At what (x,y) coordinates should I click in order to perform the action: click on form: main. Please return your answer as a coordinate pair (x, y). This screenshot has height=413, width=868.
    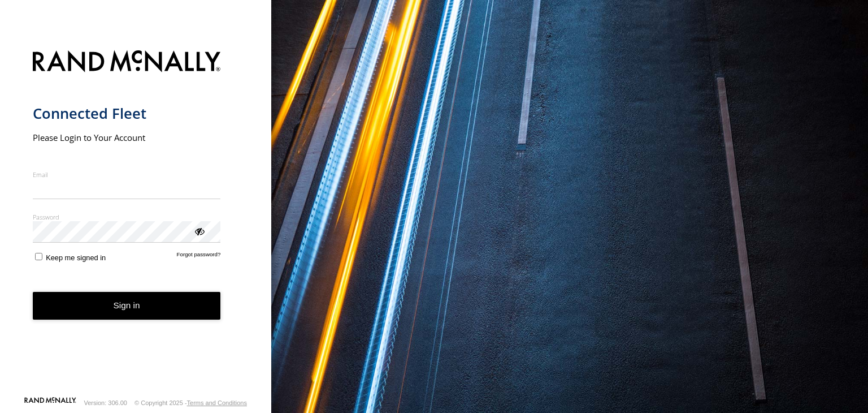
    Looking at the image, I should click on (136, 220).